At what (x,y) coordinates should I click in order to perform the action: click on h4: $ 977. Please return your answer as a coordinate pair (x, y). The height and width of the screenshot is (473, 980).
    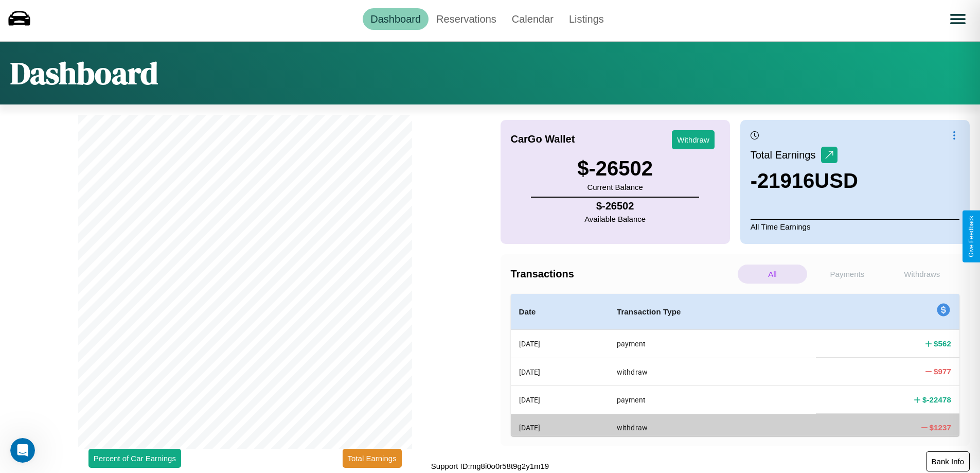
    Looking at the image, I should click on (943, 371).